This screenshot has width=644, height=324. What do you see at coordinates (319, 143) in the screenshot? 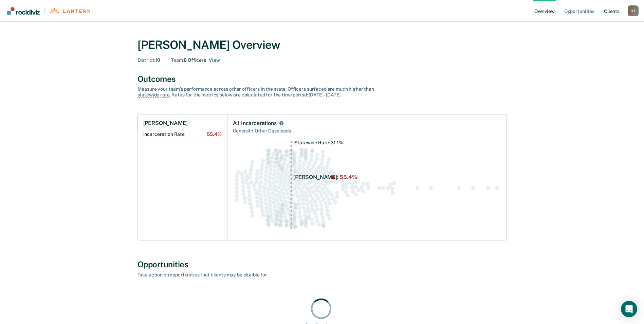
I see `tspan: Statewide Rate: 31.1%` at bounding box center [319, 143].